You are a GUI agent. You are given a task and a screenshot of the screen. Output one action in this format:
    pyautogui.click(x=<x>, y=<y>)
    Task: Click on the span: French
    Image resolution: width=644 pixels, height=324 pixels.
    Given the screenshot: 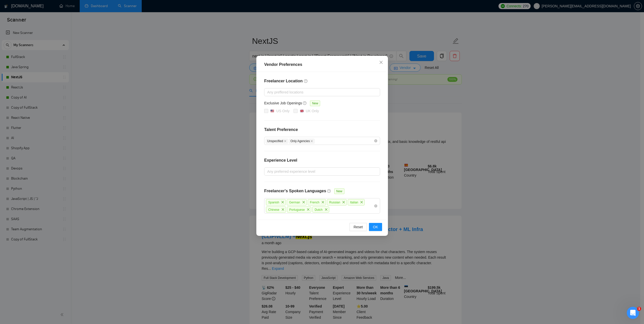 What is the action you would take?
    pyautogui.click(x=314, y=202)
    